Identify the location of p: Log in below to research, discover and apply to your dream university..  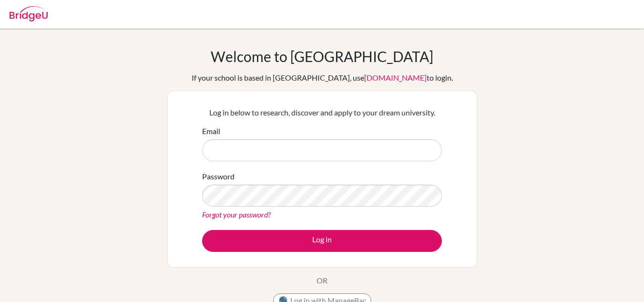
(322, 113).